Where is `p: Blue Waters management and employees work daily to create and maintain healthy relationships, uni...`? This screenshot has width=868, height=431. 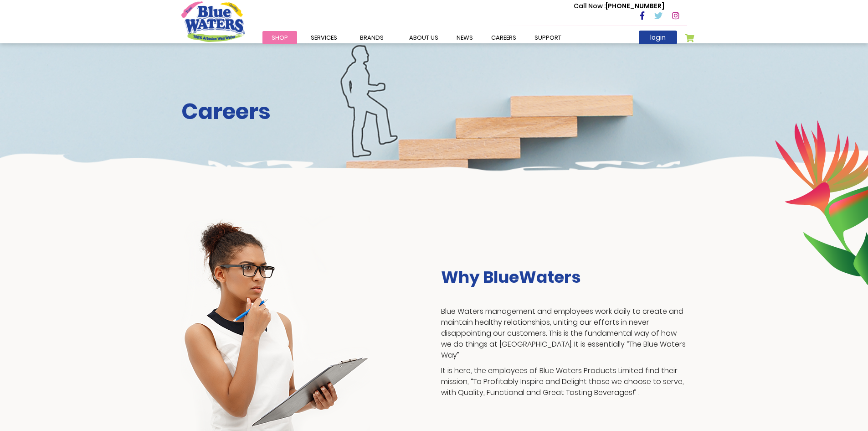 p: Blue Waters management and employees work daily to create and maintain healthy relationships, uni... is located at coordinates (564, 333).